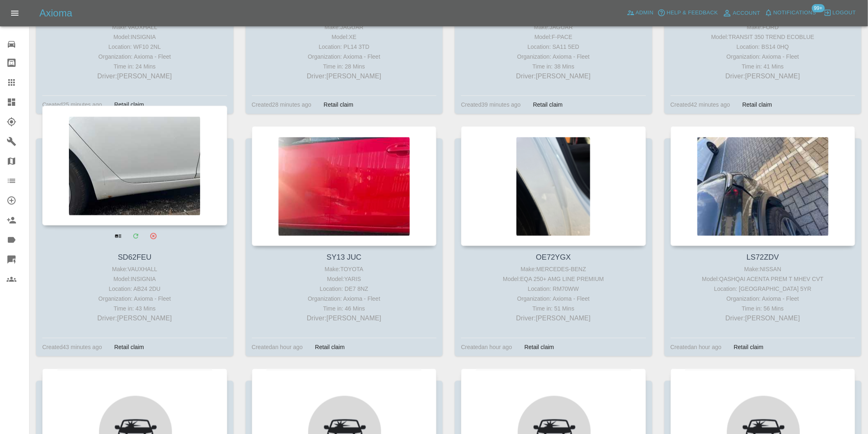  I want to click on a: Account, so click(741, 13).